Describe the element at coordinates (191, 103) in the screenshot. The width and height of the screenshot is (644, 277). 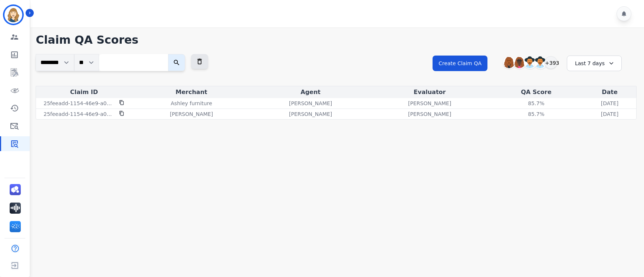
I see `p: Ashley furniture` at that location.